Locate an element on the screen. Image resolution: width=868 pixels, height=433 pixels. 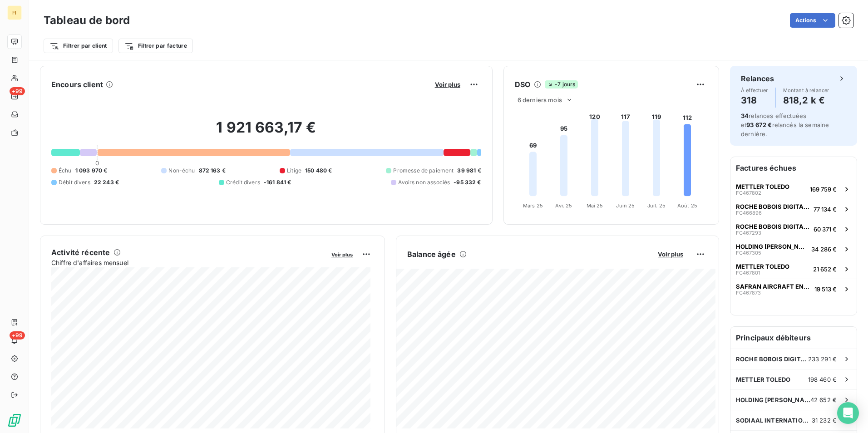
a: +99 is located at coordinates (14, 96).